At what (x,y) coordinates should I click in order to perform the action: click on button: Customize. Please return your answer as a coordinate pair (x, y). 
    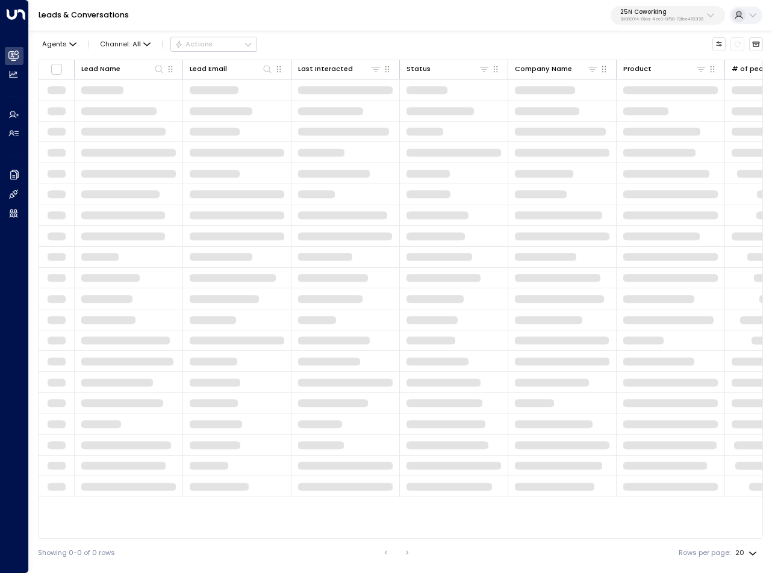
    Looking at the image, I should click on (719, 44).